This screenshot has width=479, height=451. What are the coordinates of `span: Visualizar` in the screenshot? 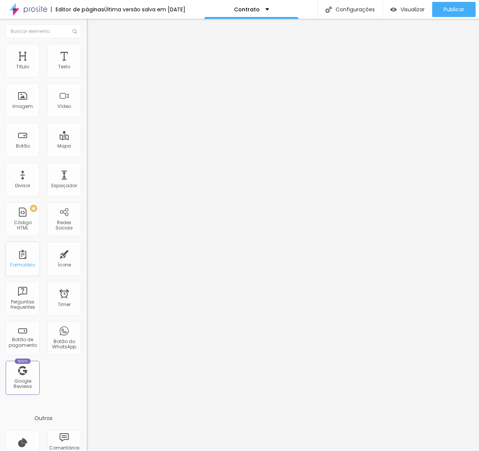 It's located at (412, 9).